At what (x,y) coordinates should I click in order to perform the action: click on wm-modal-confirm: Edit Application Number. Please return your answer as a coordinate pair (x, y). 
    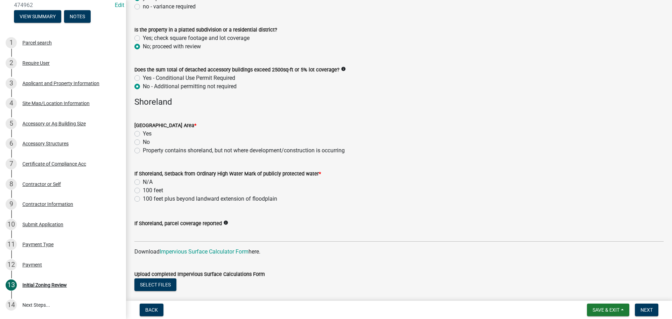
    Looking at the image, I should click on (119, 5).